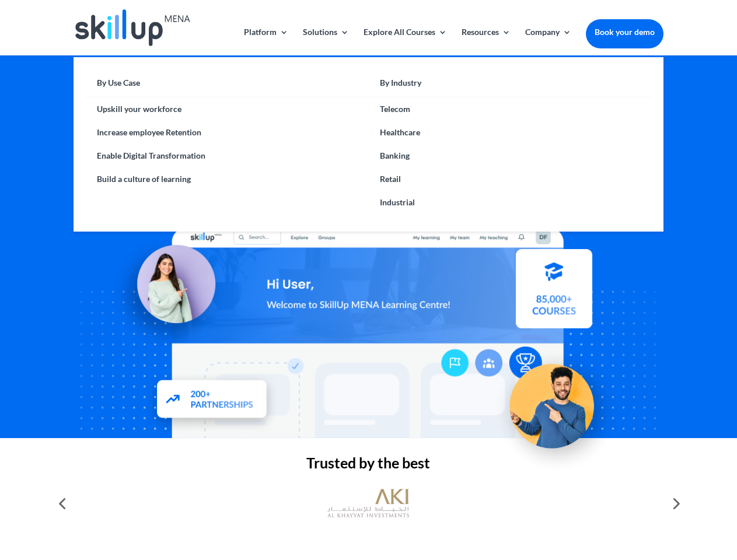 This screenshot has width=737, height=560. I want to click on a: Healthcare, so click(509, 133).